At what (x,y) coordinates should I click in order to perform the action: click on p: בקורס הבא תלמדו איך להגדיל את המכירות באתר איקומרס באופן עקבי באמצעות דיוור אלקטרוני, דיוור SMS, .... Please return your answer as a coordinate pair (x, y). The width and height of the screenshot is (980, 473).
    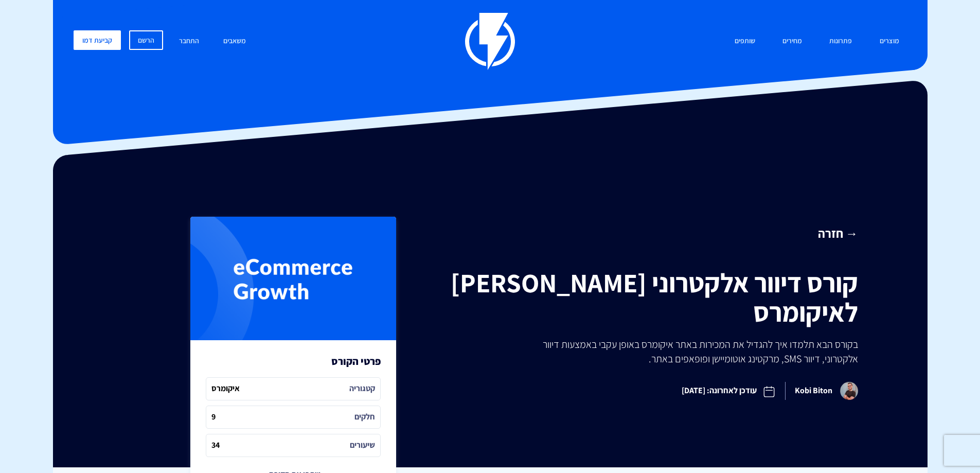
    Looking at the image, I should click on (688, 352).